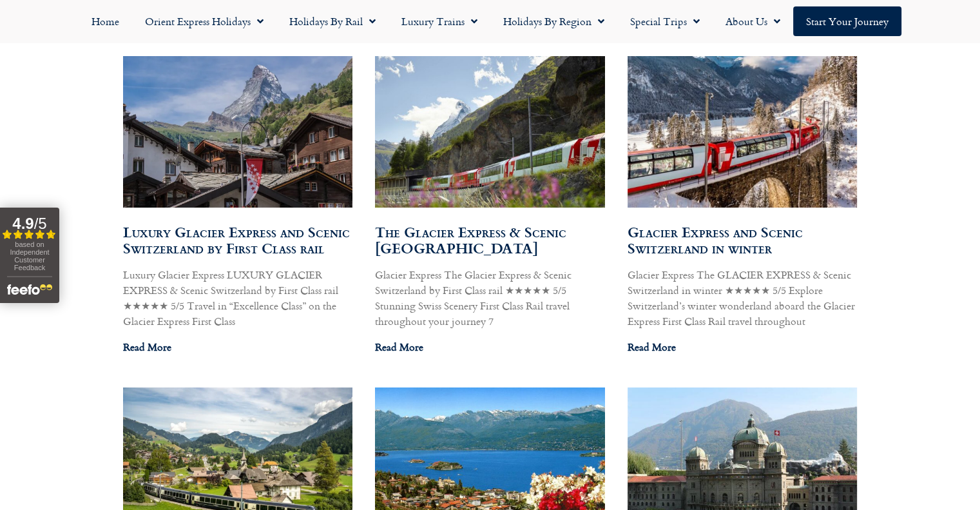  Describe the element at coordinates (847, 21) in the screenshot. I see `a: Start your Journey` at that location.